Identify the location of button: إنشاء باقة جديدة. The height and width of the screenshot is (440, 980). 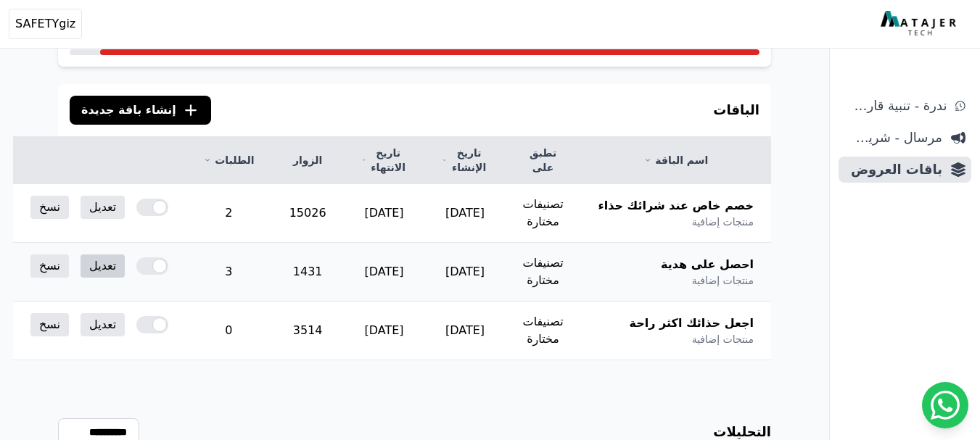
(140, 110).